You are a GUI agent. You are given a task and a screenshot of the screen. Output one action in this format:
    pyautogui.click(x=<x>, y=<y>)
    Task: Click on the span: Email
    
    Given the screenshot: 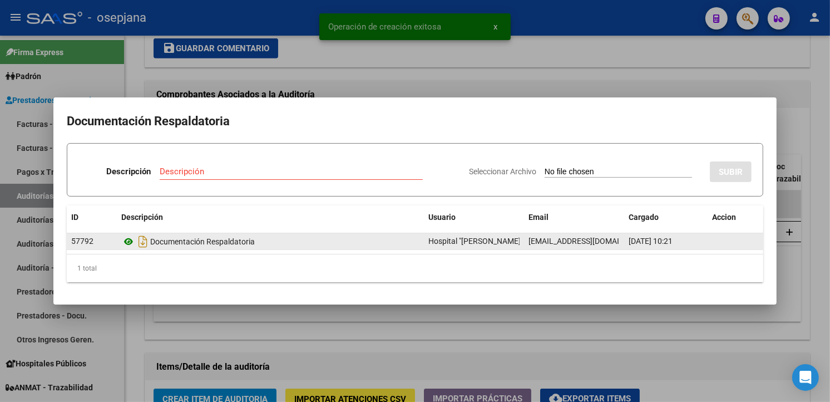 What is the action you would take?
    pyautogui.click(x=539, y=217)
    